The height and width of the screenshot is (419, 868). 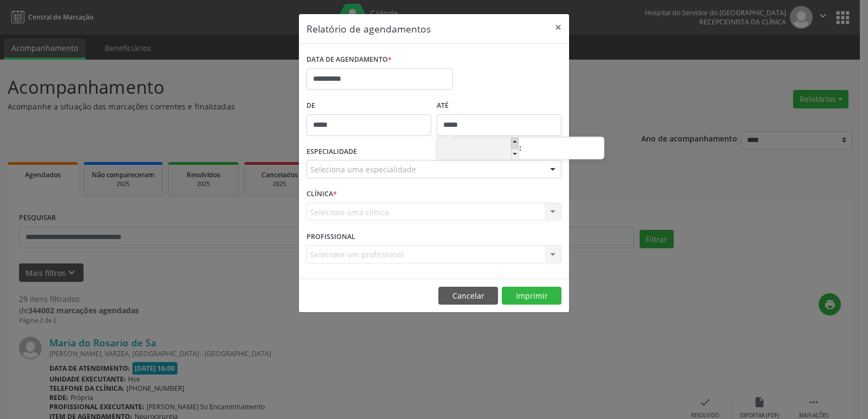 What do you see at coordinates (499, 106) in the screenshot?
I see `label: ATÉ` at bounding box center [499, 106].